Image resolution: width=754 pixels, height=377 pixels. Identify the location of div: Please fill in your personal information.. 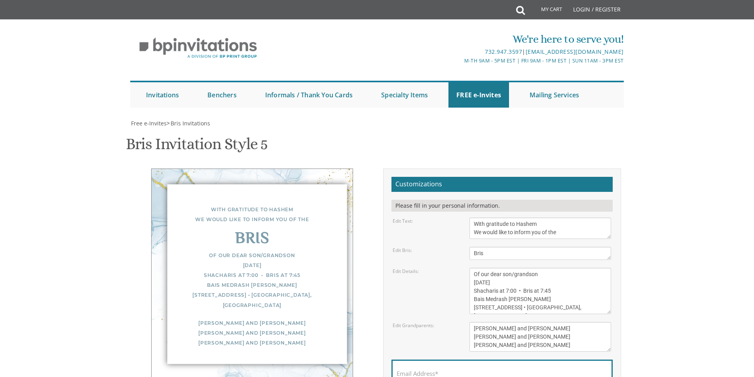
(502, 206).